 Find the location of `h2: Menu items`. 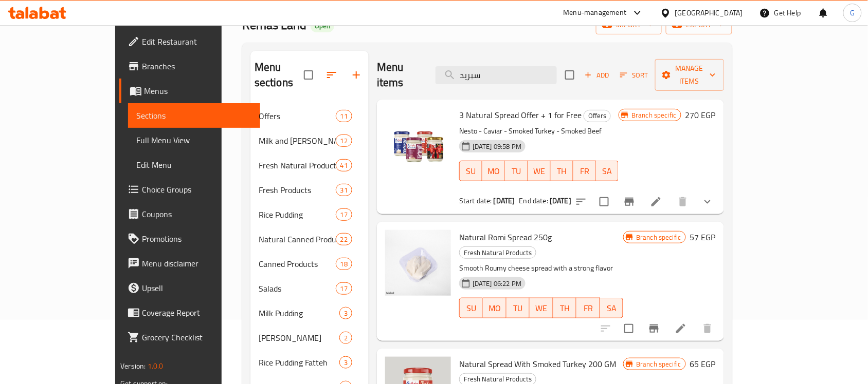

h2: Menu items is located at coordinates (400, 75).